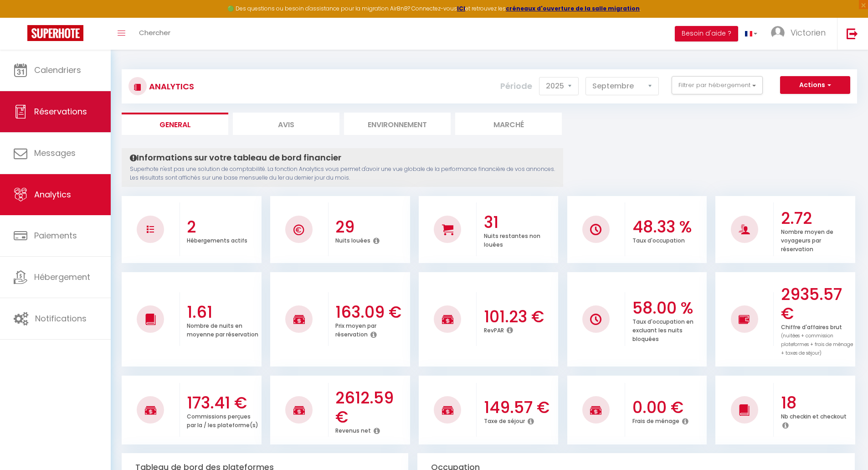 The width and height of the screenshot is (868, 470). I want to click on p: Taux d'occupation, so click(658, 239).